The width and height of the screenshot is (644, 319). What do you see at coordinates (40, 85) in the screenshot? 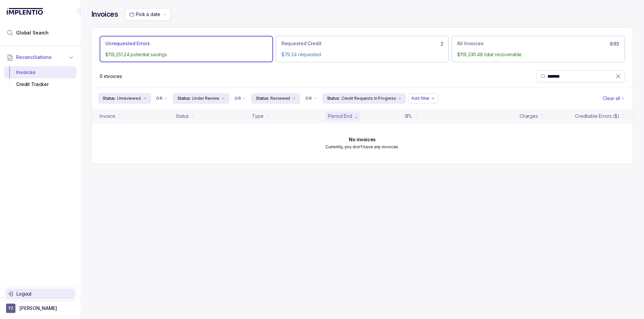
I see `div: Credit Tracker` at bounding box center [40, 85].